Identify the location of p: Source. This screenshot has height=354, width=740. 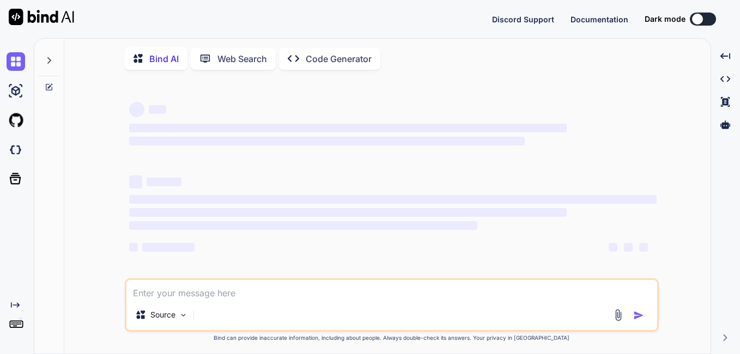
(163, 315).